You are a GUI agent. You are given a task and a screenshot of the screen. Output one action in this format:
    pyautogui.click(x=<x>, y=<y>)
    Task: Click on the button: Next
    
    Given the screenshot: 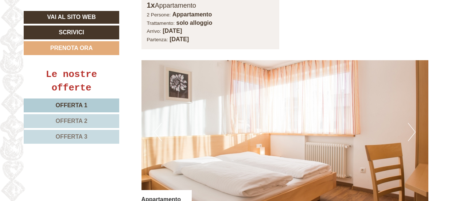 What is the action you would take?
    pyautogui.click(x=412, y=132)
    